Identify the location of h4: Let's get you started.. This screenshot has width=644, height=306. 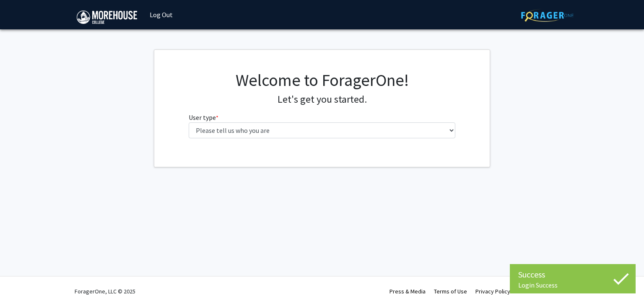
(322, 99).